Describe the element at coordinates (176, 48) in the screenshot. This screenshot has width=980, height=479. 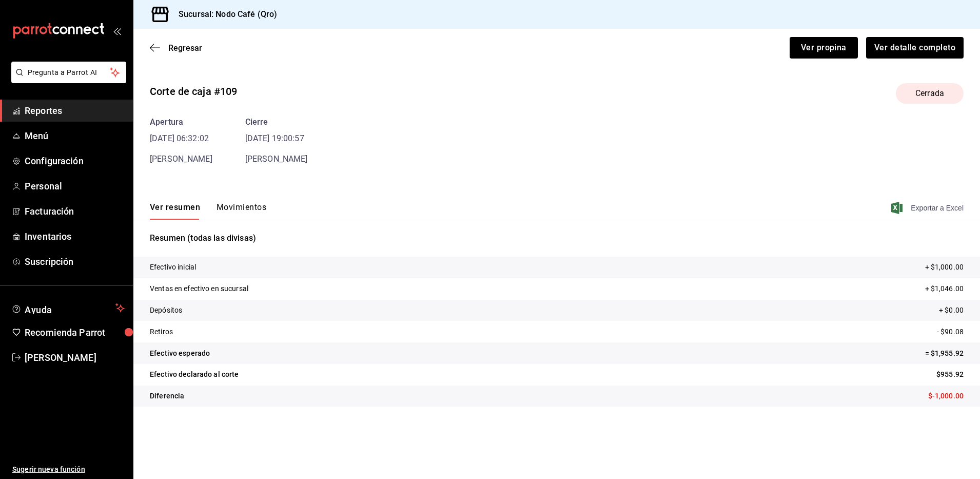
I see `button: Regresar` at that location.